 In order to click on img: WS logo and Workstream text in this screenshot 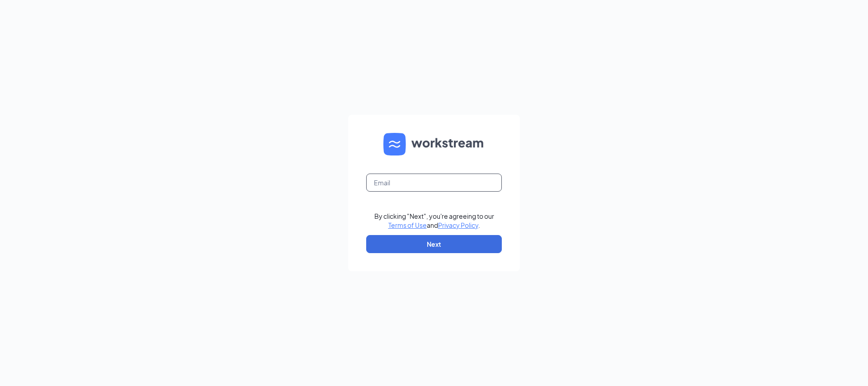, I will do `click(434, 145)`.